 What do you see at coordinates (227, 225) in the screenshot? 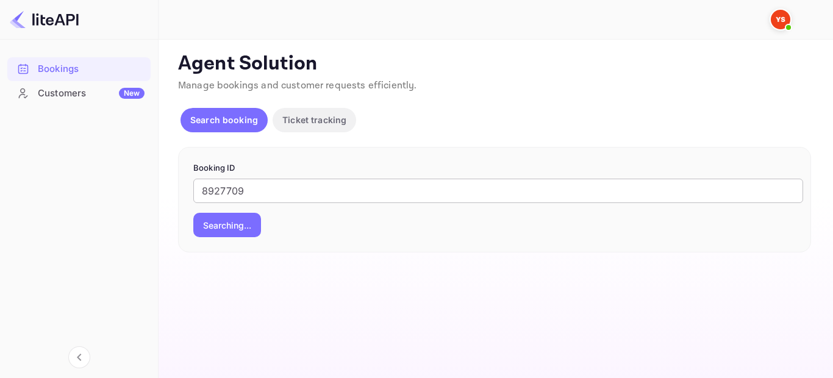
I see `button: Searching...` at bounding box center [227, 225].